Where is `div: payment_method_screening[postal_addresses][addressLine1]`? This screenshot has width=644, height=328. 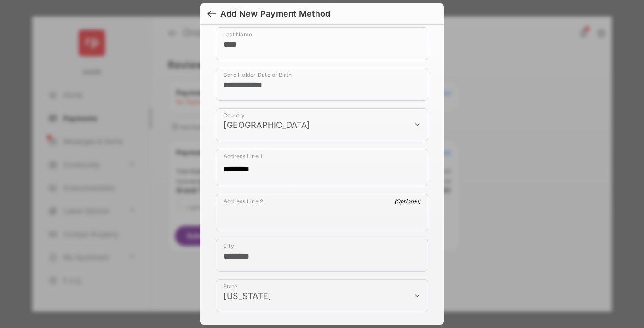
div: payment_method_screening[postal_addresses][addressLine1] is located at coordinates (322, 167).